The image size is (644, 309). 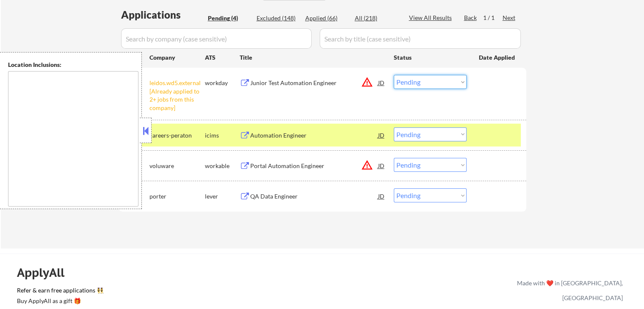 I want to click on div: Title, so click(x=313, y=57).